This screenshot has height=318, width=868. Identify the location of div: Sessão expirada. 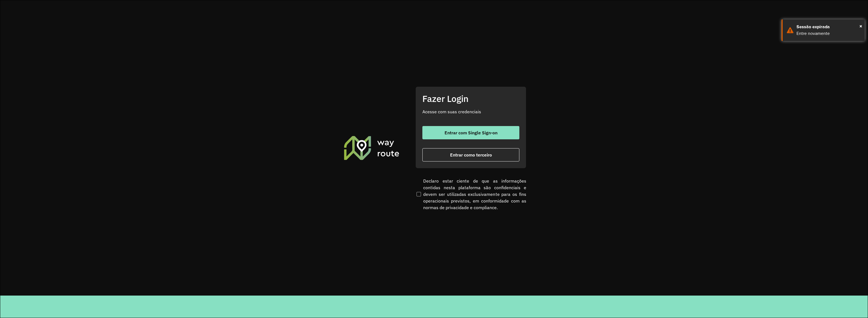
(828, 27).